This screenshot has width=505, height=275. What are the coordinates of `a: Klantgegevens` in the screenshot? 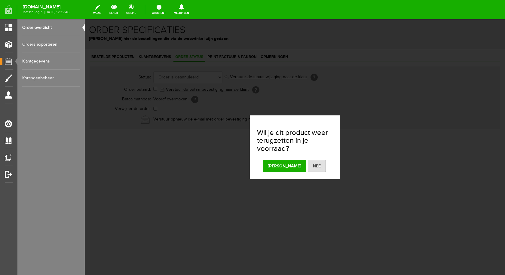 It's located at (51, 61).